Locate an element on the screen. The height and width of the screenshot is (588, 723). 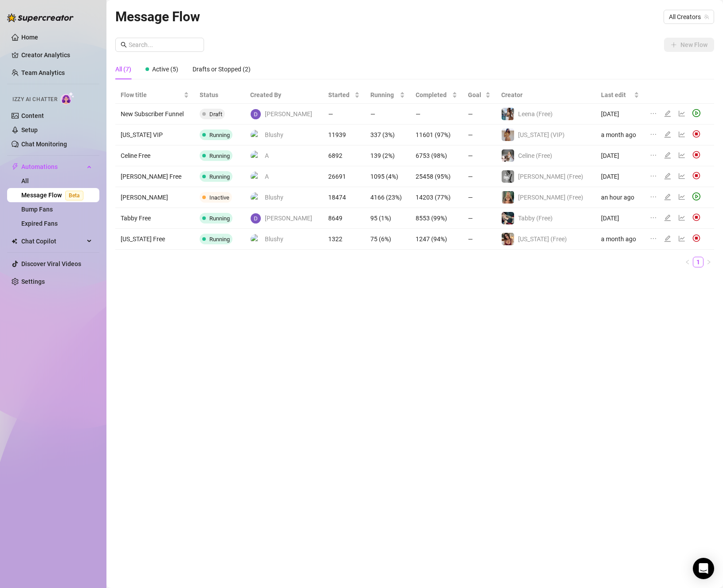
span: Started is located at coordinates (340, 95).